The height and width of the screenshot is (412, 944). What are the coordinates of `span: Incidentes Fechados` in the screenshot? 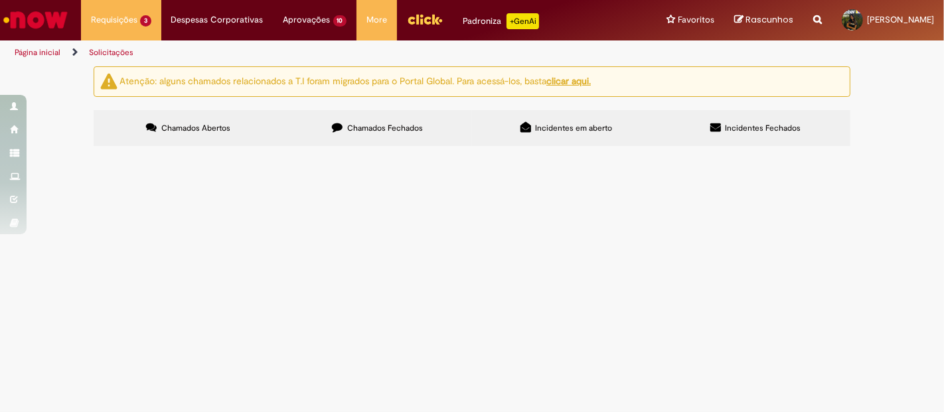 It's located at (764, 128).